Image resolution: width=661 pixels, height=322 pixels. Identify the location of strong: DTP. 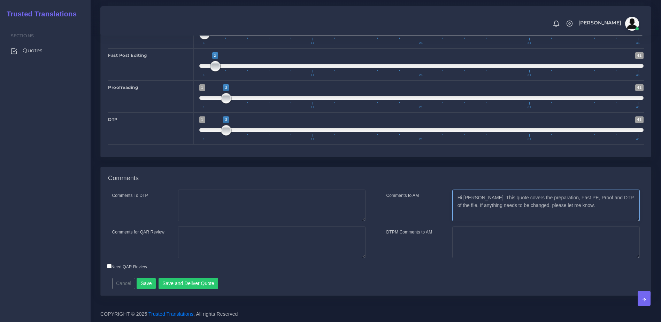
(113, 119).